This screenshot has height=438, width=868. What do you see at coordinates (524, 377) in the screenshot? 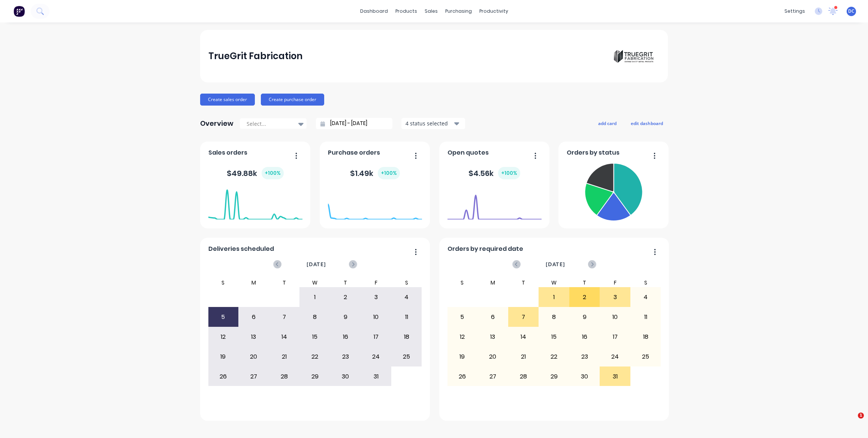
I see `div: 28` at bounding box center [524, 377].